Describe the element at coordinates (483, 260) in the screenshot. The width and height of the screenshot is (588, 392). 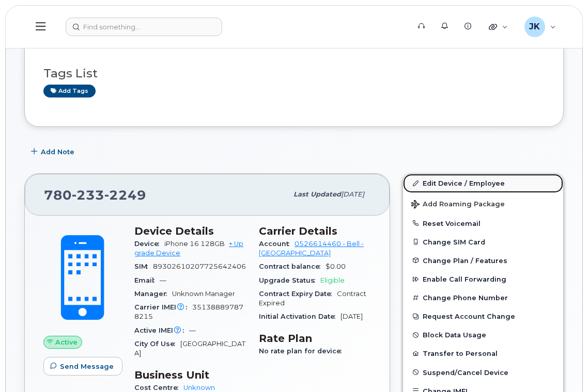
I see `button: Change Plan / Features` at that location.